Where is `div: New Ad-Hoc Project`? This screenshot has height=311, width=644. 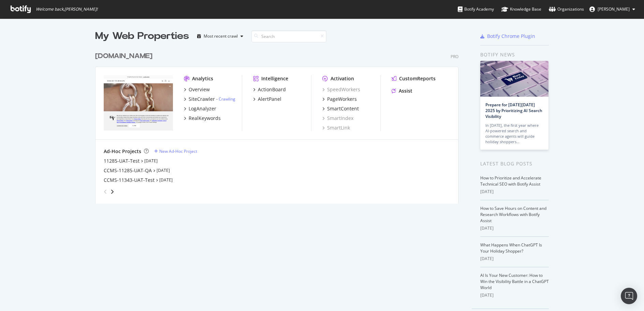 div: New Ad-Hoc Project is located at coordinates (178, 151).